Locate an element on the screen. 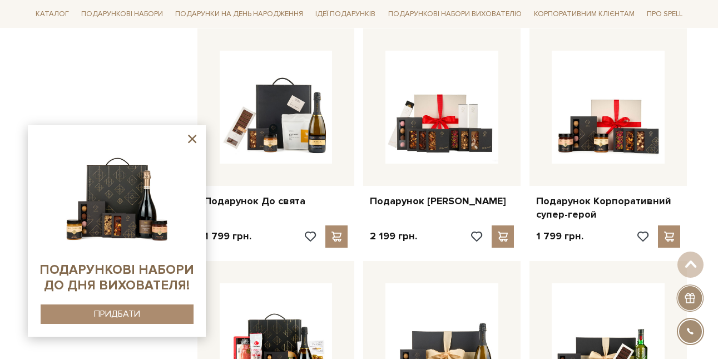  a: Подарунок До свята is located at coordinates (276, 201).